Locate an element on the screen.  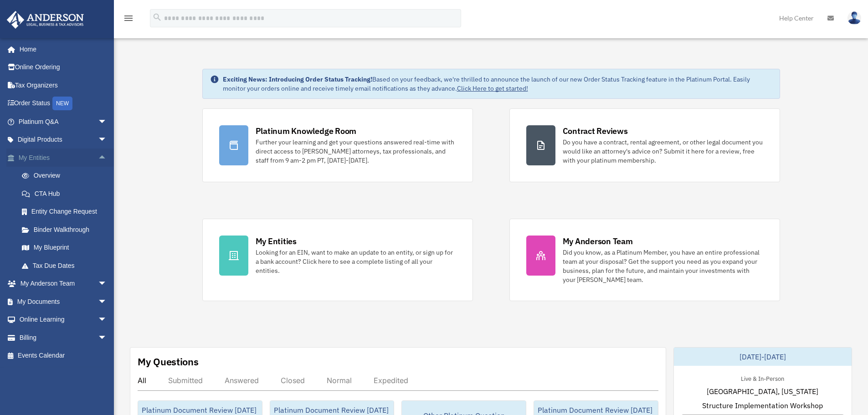
a: Tax Organizers is located at coordinates (64, 85).